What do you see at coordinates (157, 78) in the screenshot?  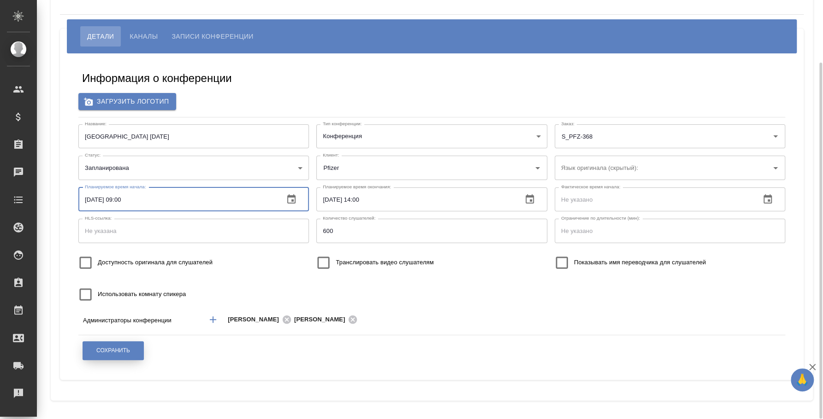 I see `h5: Информация о конференции` at bounding box center [157, 78].